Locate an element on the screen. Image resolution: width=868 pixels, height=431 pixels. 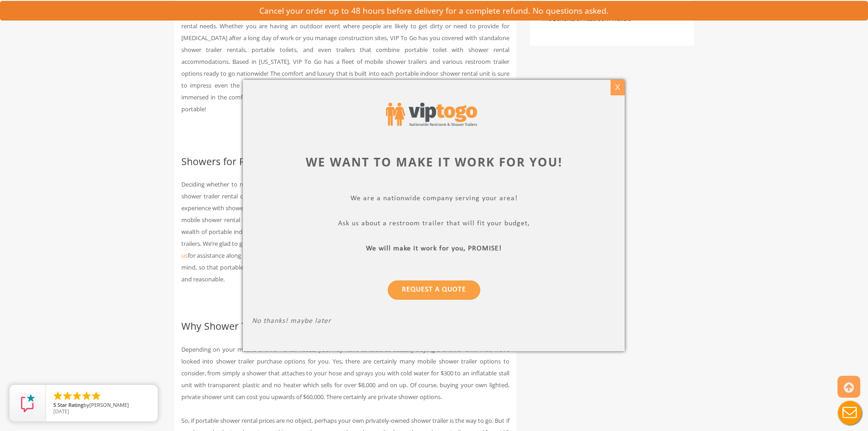
span: 5 is located at coordinates (55, 405).